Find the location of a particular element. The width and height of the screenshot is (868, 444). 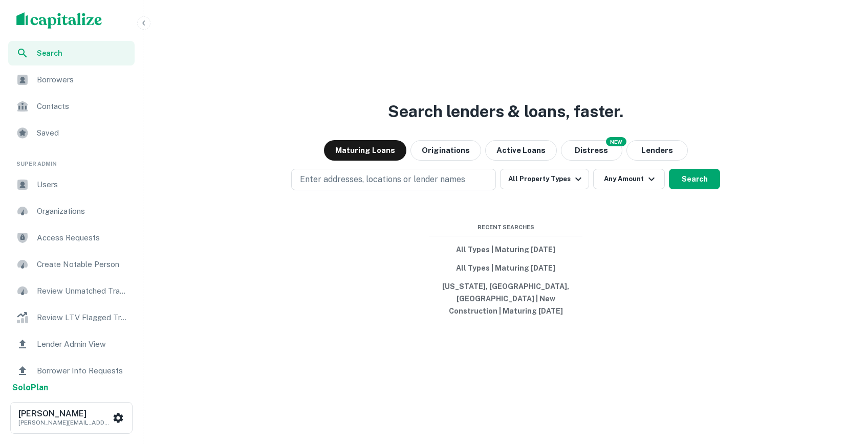

img: capitalize-logo.png is located at coordinates (59, 20).